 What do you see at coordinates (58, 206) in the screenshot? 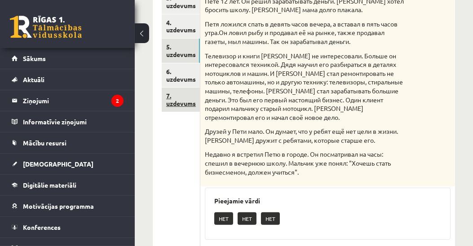
I see `span: Motivācijas programma` at bounding box center [58, 206].